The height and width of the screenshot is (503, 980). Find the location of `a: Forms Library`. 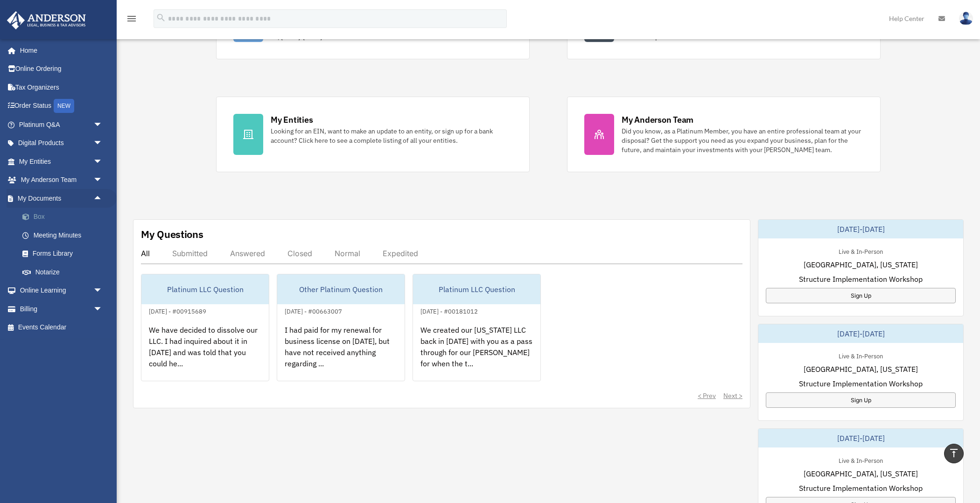

a: Forms Library is located at coordinates (65, 254).